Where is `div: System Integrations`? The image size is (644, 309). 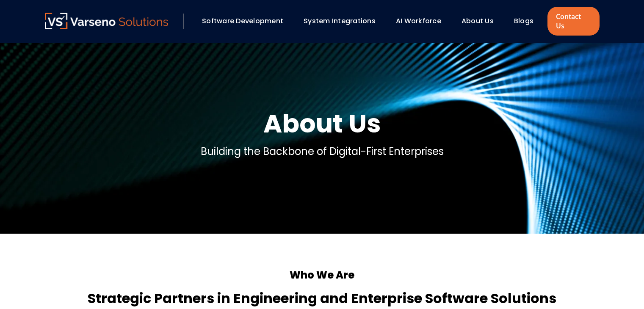
div: System Integrations is located at coordinates (343, 21).